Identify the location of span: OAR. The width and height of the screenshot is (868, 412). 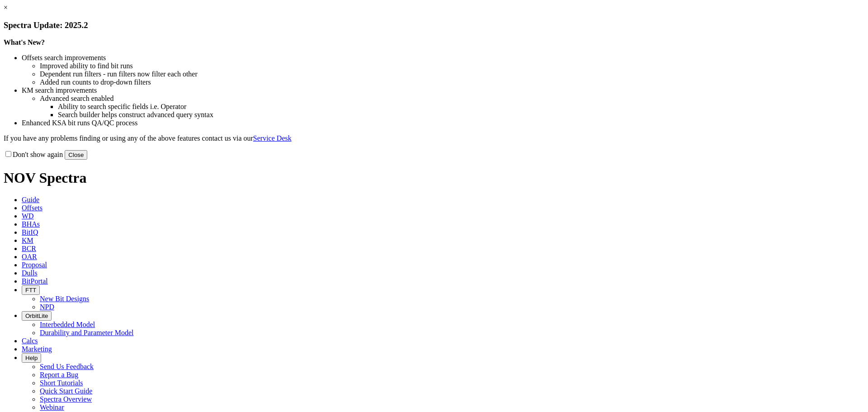
(29, 257).